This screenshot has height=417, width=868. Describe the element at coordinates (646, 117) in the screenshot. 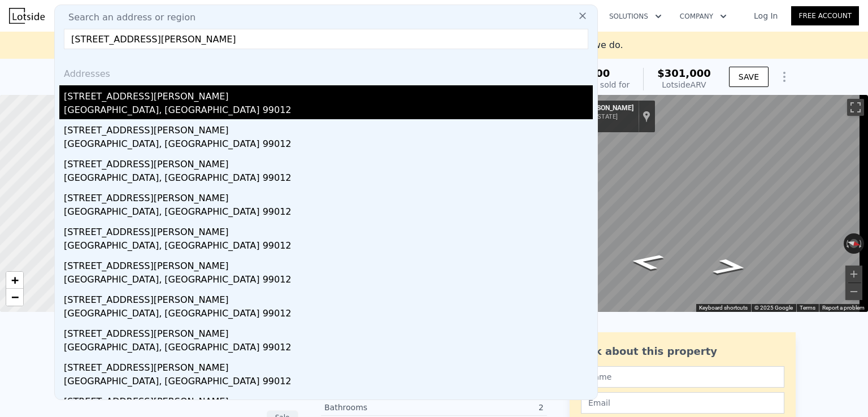

I see `a: Show location on map` at that location.